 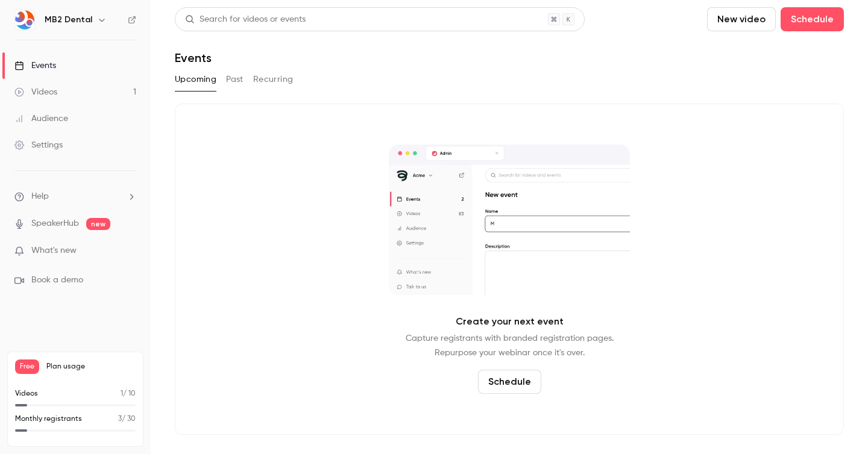 What do you see at coordinates (193, 58) in the screenshot?
I see `h1: Events` at bounding box center [193, 58].